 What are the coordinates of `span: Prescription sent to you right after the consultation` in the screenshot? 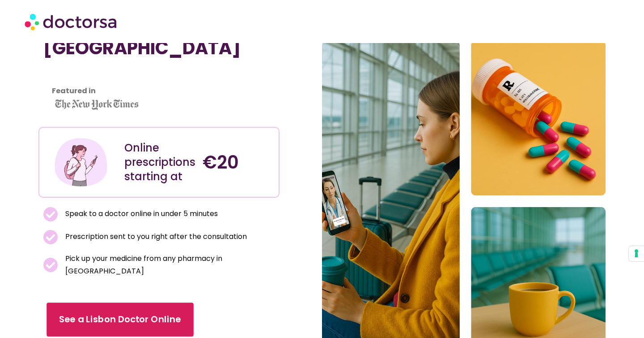 It's located at (155, 237).